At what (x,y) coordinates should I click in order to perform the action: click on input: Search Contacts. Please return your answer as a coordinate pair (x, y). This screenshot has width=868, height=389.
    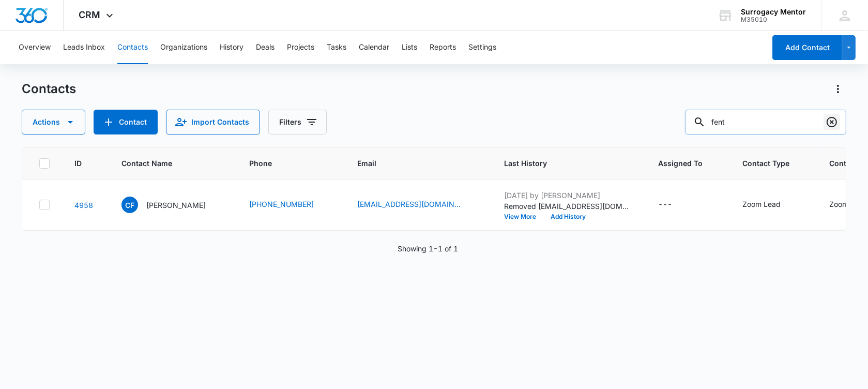
    Looking at the image, I should click on (766, 122).